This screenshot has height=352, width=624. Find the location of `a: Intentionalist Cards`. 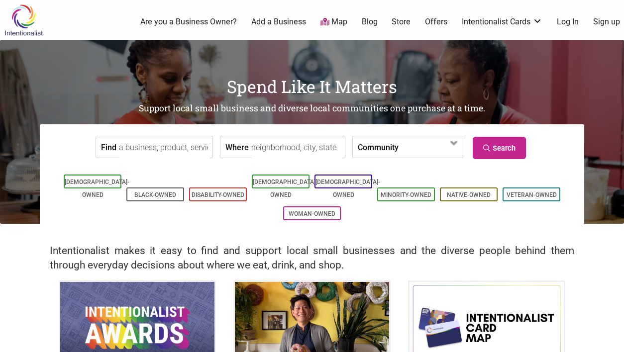

a: Intentionalist Cards is located at coordinates (502, 22).